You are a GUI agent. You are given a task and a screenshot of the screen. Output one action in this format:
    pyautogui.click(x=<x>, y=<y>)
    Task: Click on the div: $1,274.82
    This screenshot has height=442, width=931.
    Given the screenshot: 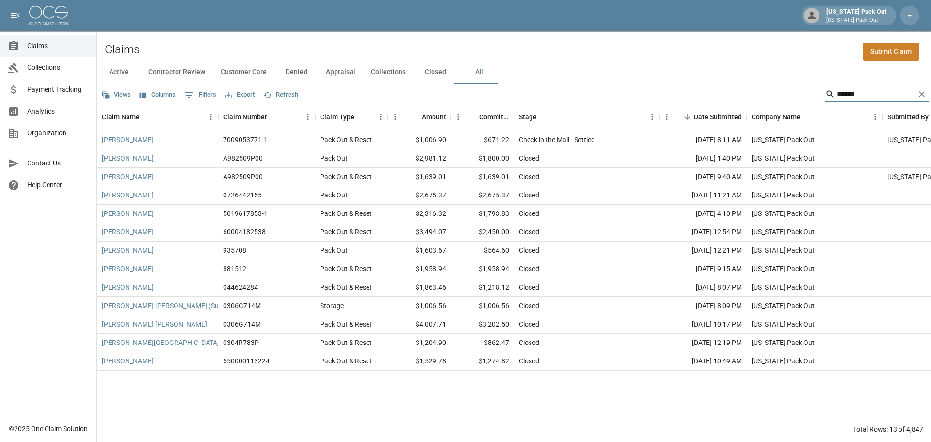 What is the action you would take?
    pyautogui.click(x=482, y=361)
    